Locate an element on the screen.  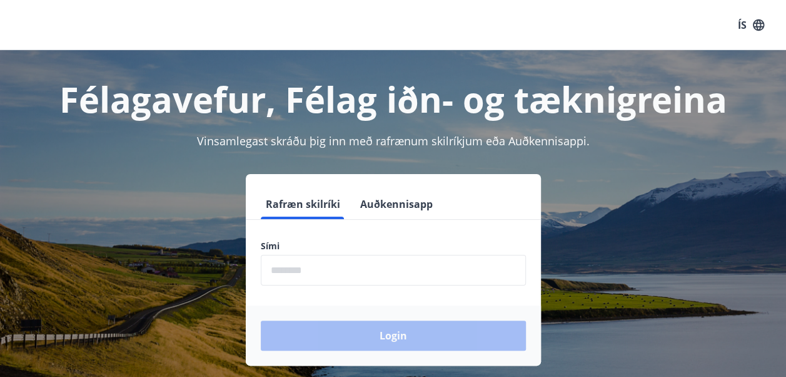
button: Auðkennisapp is located at coordinates (397, 204).